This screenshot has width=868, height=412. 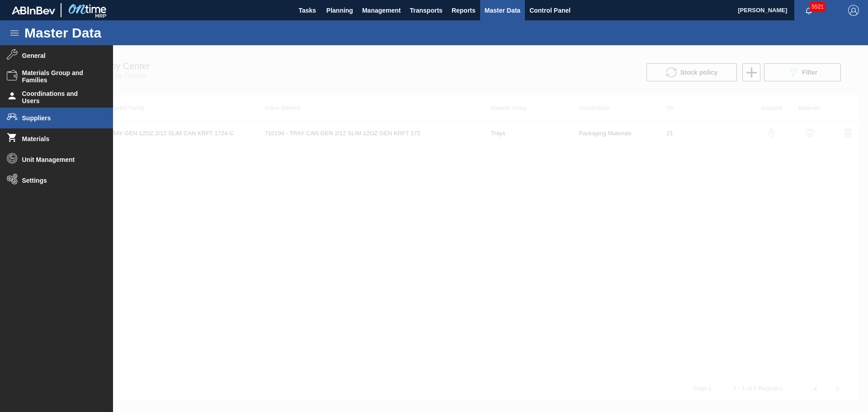 What do you see at coordinates (550, 10) in the screenshot?
I see `span: Control Panel` at bounding box center [550, 10].